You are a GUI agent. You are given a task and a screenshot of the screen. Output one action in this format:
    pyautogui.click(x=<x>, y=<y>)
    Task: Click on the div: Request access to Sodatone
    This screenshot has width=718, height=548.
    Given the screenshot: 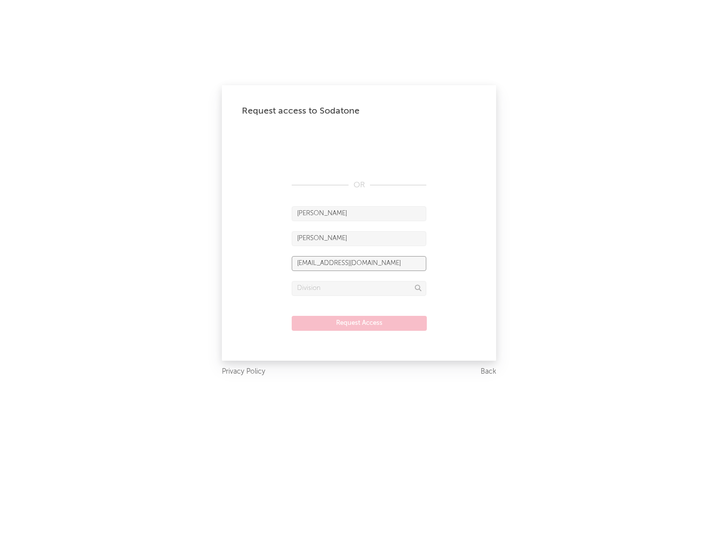 What is the action you would take?
    pyautogui.click(x=359, y=111)
    